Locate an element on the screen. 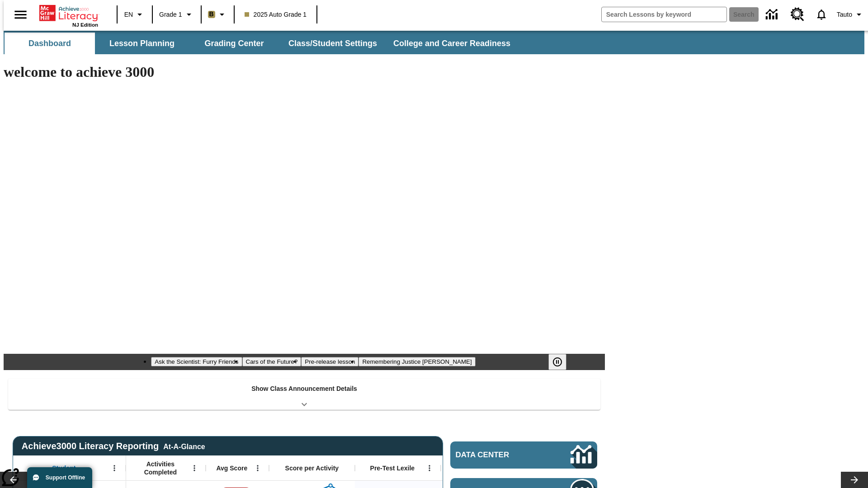 The image size is (868, 488). input: search field is located at coordinates (664, 15).